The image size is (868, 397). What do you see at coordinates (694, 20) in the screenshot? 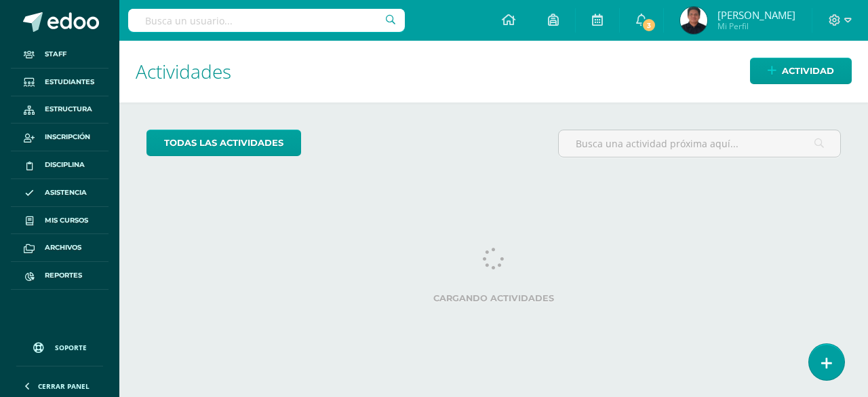
I see `img: dfb2445352bbaa30de7fa1c39f03f7f6.png` at bounding box center [694, 20].